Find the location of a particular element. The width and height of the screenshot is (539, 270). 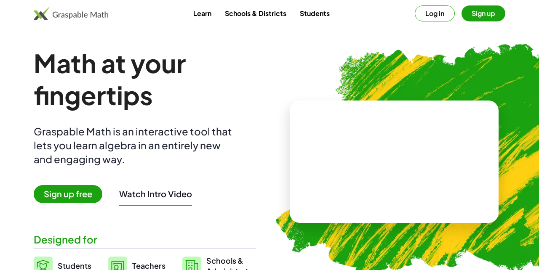

button: Watch Intro Video is located at coordinates (155, 194).